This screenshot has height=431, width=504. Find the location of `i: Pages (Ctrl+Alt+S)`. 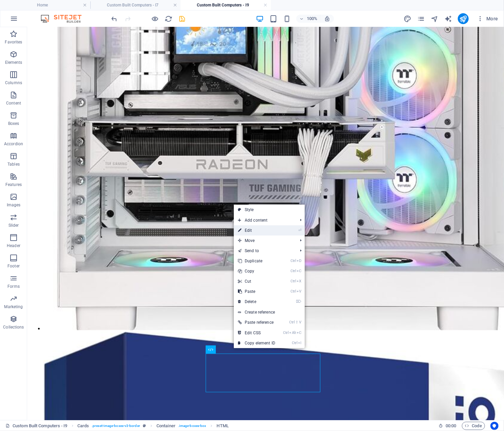

i: Pages (Ctrl+Alt+S) is located at coordinates (421, 18).